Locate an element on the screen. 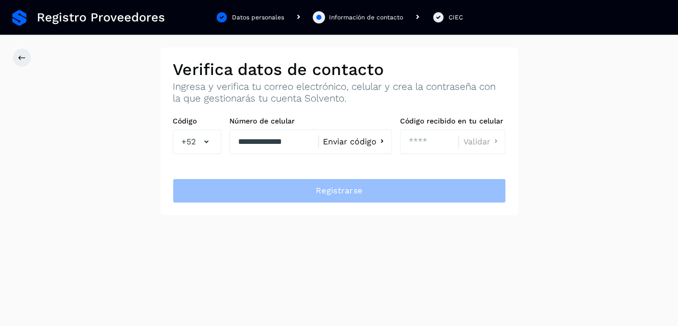 The image size is (678, 326). button: Validar is located at coordinates (482, 141).